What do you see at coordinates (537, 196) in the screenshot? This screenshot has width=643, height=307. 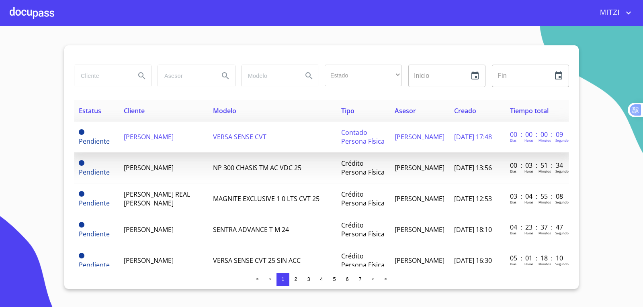 I see `p: 03 : 04 : 55 : 08` at bounding box center [537, 196].